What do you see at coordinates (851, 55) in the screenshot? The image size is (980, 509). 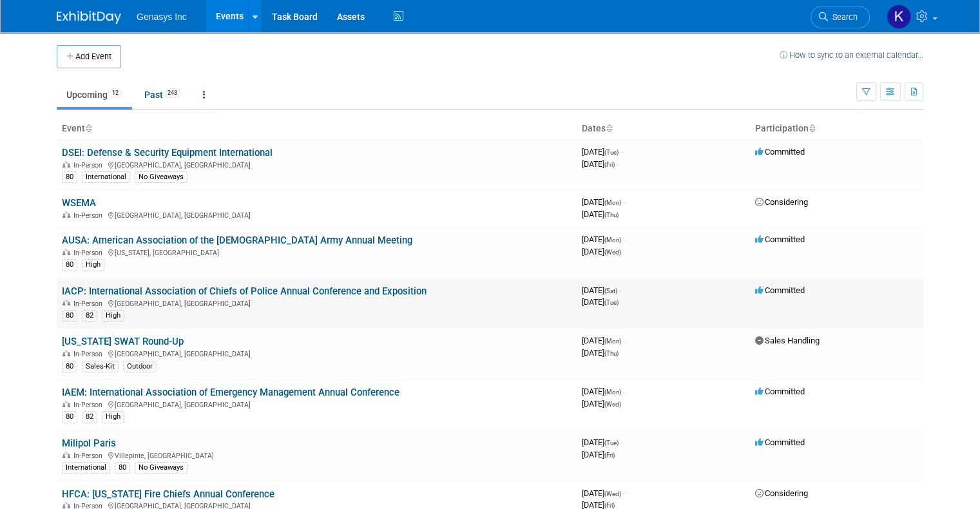 I see `a: How to sync to an external calendar...` at bounding box center [851, 55].